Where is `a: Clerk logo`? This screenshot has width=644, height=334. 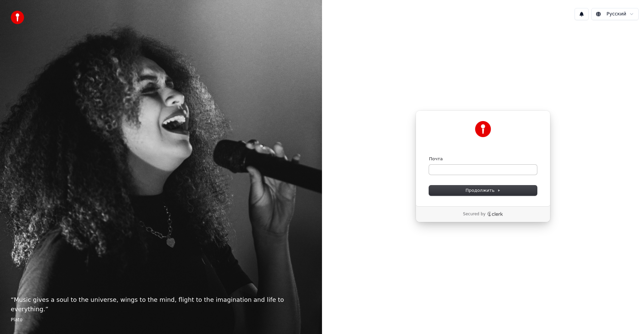 a: Clerk logo is located at coordinates (495, 214).